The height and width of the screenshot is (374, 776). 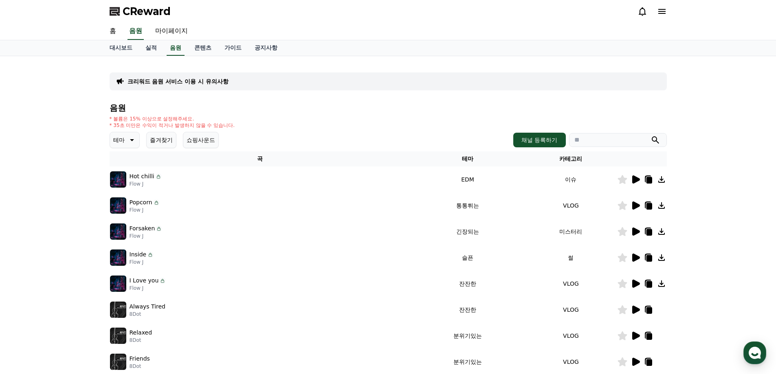 I want to click on p: * 35초 미만은 수익이 적거나 발생하지 않을 수 있습니다., so click(x=172, y=125).